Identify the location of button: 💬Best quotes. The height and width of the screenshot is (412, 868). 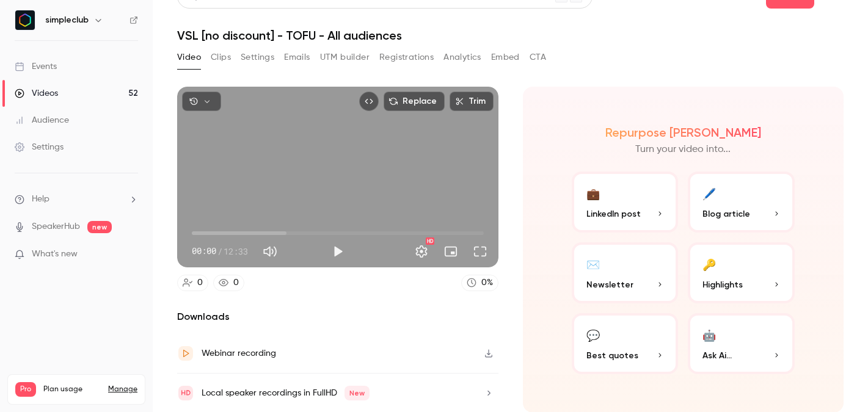
(625, 344).